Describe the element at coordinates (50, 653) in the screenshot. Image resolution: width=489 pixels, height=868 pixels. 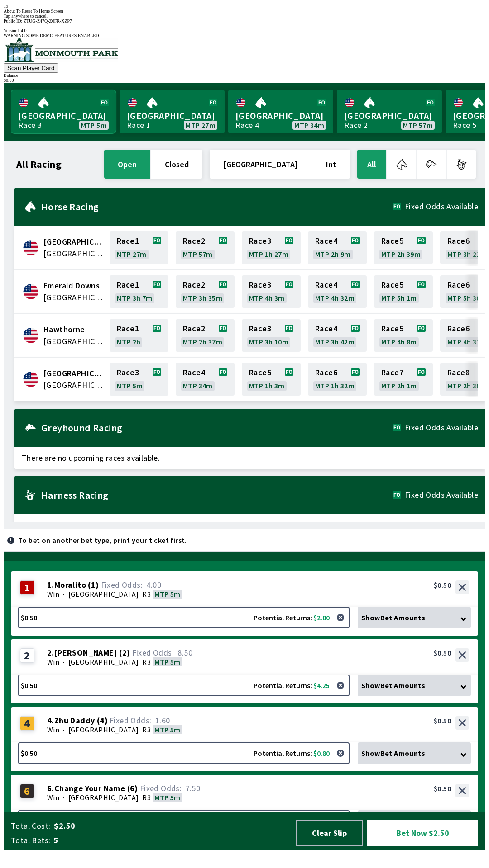
I see `span: 2 .` at that location.